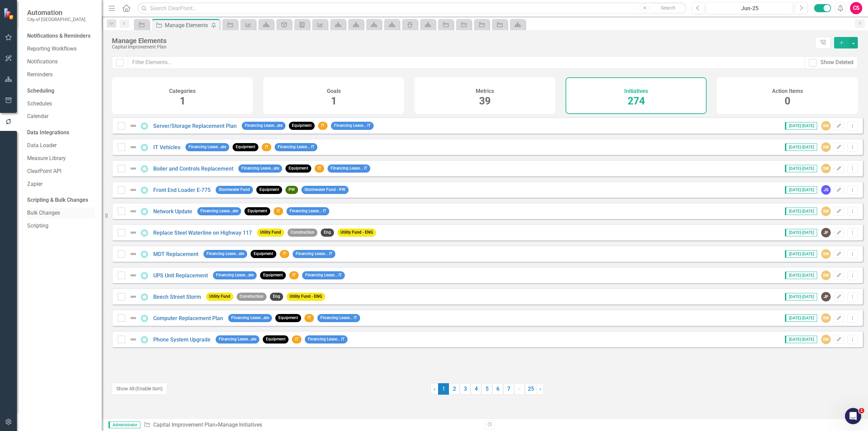 The width and height of the screenshot is (868, 431). What do you see at coordinates (749, 8) in the screenshot?
I see `button: Jun-25` at bounding box center [749, 8].